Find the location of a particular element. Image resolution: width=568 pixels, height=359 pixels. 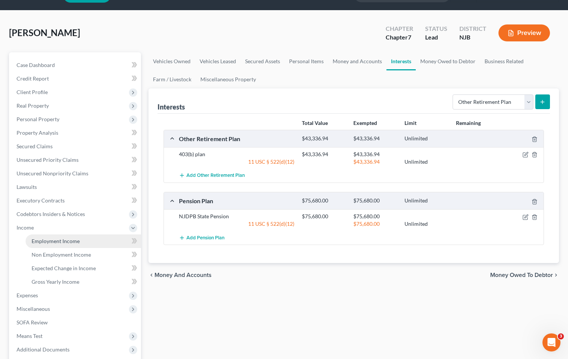

button: chevron_left Money and Accounts is located at coordinates (180, 275).